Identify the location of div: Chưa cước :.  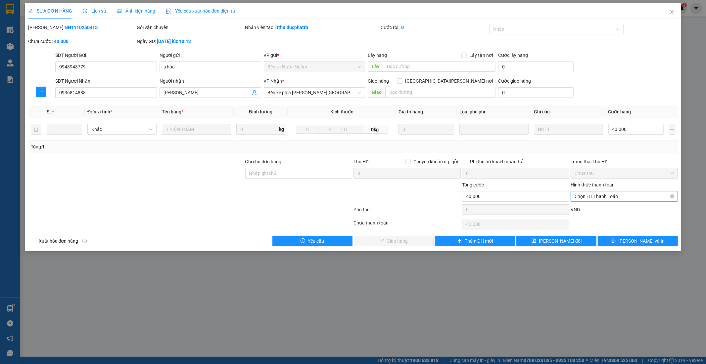
(82, 41).